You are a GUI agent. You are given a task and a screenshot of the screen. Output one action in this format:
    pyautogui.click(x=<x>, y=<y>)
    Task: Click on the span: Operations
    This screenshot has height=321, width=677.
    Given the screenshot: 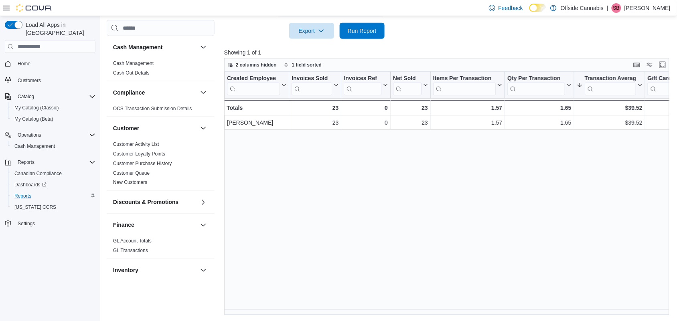 What is the action you would take?
    pyautogui.click(x=55, y=135)
    